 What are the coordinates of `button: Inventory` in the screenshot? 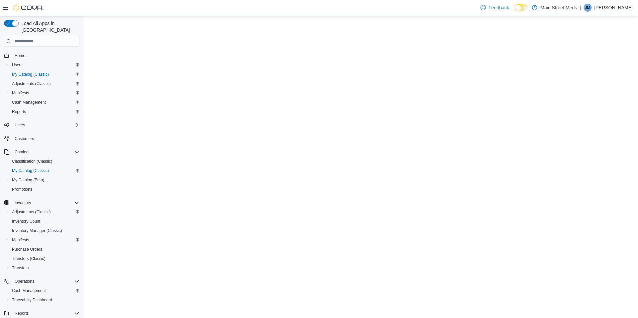 It's located at (42, 203).